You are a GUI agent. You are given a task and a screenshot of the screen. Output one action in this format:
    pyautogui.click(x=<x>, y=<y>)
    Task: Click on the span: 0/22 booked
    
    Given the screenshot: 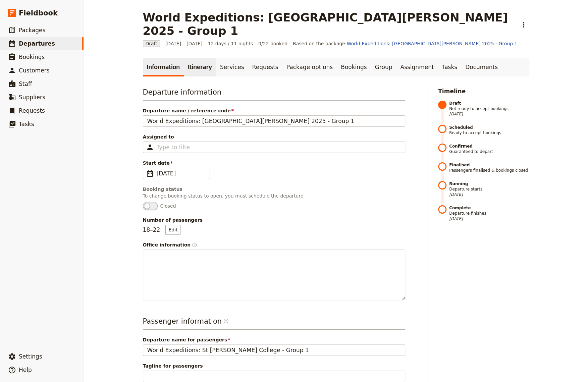 What is the action you would take?
    pyautogui.click(x=273, y=43)
    